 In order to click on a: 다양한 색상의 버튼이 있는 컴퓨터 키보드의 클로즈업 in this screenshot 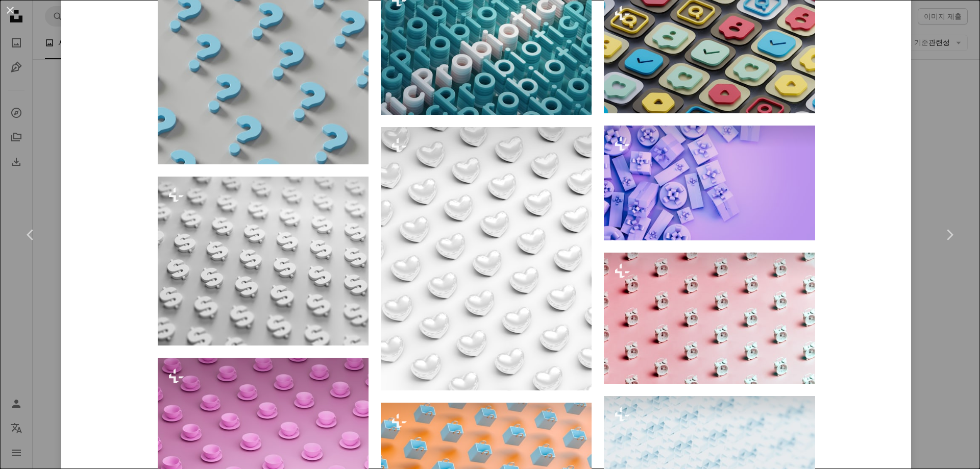, I will do `click(709, 54)`.